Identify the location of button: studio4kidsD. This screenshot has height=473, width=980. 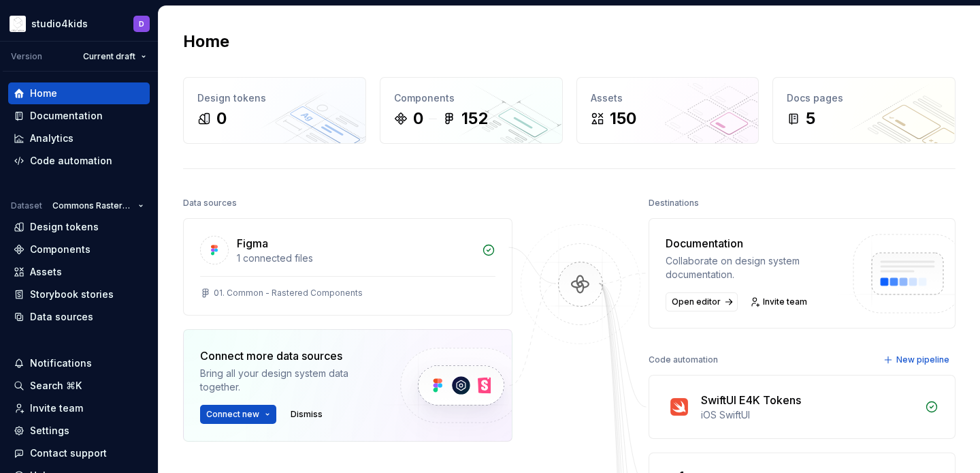
(79, 23).